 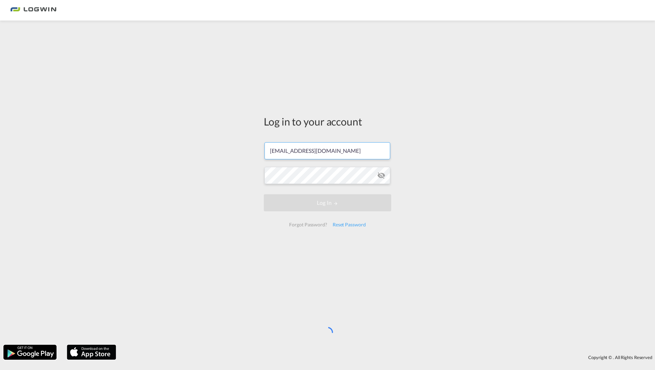 I want to click on div: Copyright © . All Rights Reserved, so click(x=387, y=358).